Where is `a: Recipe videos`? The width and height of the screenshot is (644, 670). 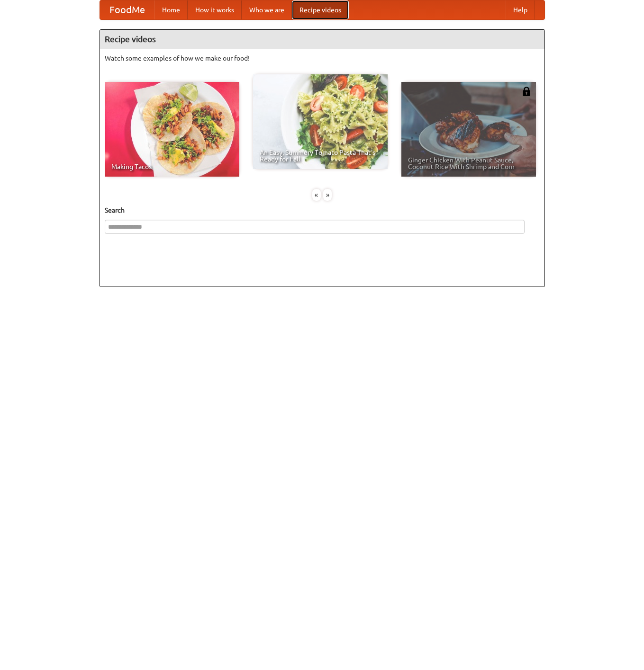
a: Recipe videos is located at coordinates (320, 10).